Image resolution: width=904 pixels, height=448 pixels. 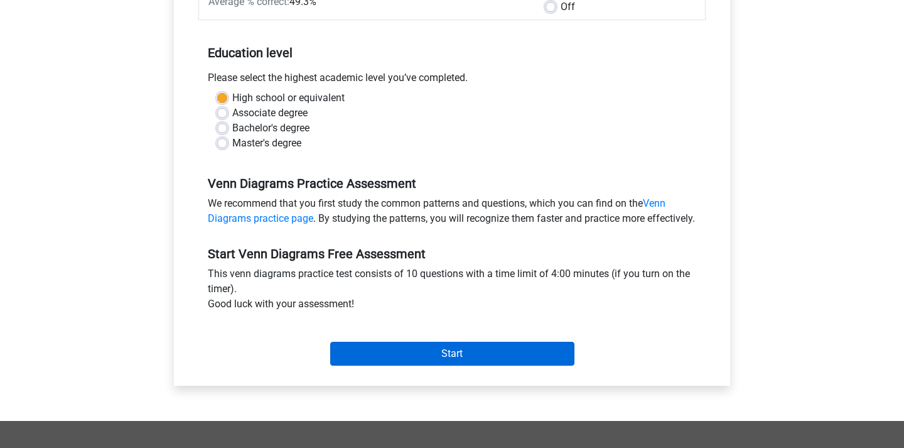 What do you see at coordinates (267, 143) in the screenshot?
I see `label: Master's degree` at bounding box center [267, 143].